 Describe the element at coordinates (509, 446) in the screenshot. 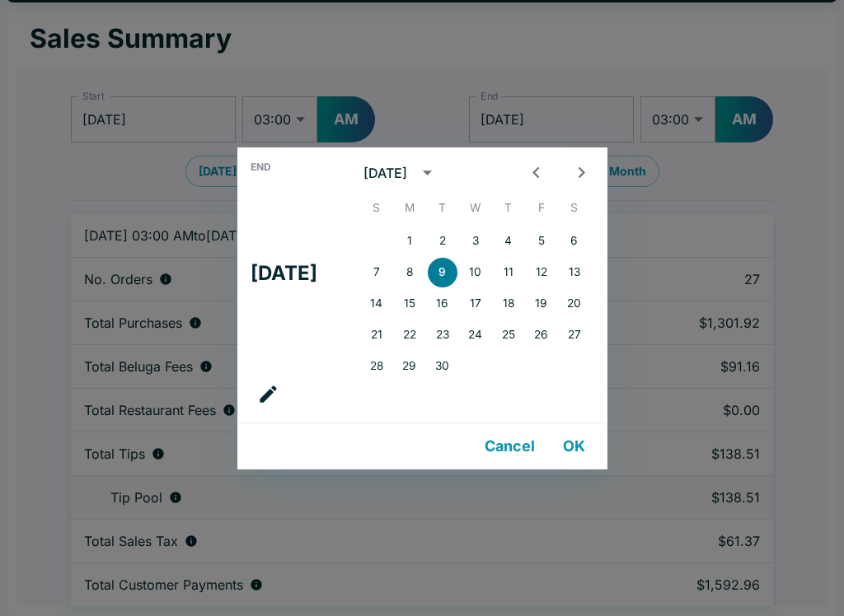

I see `button: Cancel` at that location.